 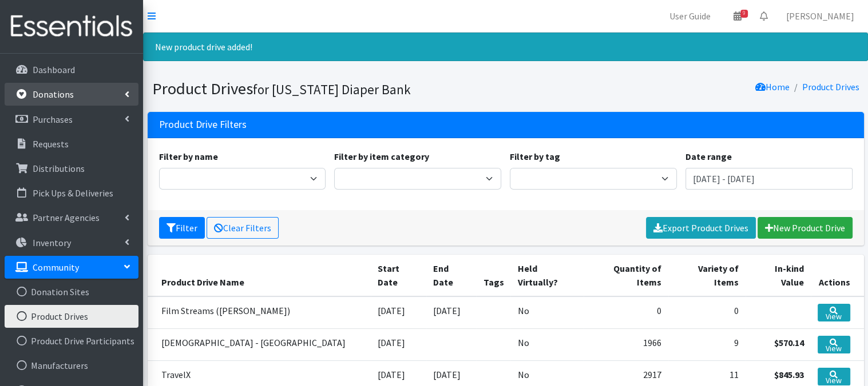 What do you see at coordinates (202, 124) in the screenshot?
I see `h3: Product Drive Filters` at bounding box center [202, 124].